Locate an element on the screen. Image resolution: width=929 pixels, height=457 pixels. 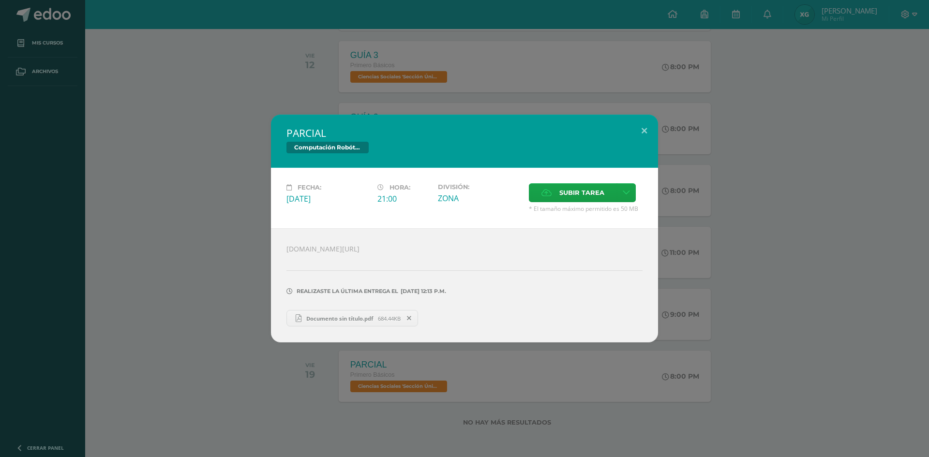
label: División: is located at coordinates (480, 187).